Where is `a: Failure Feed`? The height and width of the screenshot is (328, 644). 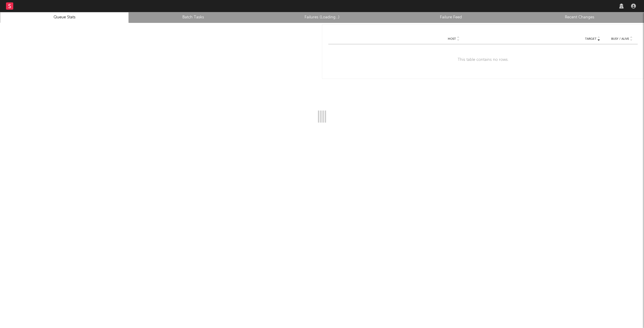 a: Failure Feed is located at coordinates (451, 18).